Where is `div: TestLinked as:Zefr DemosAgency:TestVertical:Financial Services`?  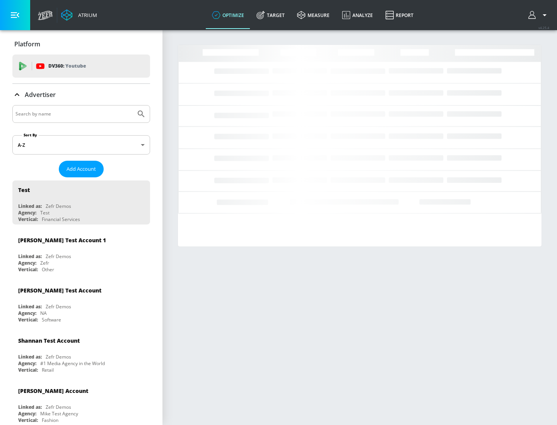
div: TestLinked as:Zefr DemosAgency:TestVertical:Financial Services is located at coordinates (81, 203).